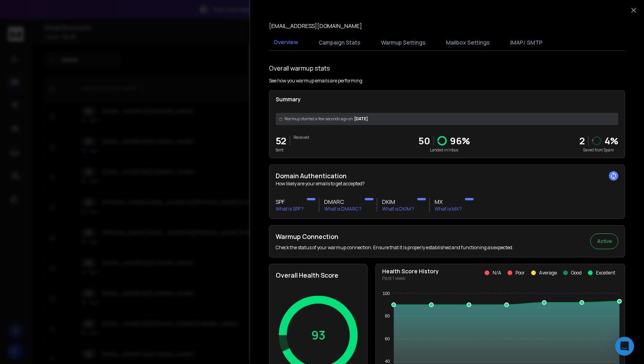 The width and height of the screenshot is (644, 364). Describe the element at coordinates (447, 99) in the screenshot. I see `p: Summary` at that location.